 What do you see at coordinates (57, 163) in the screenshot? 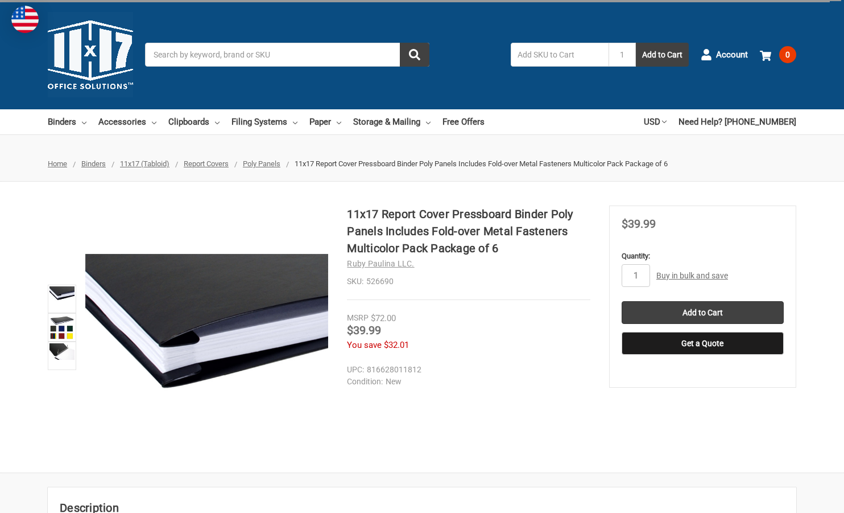
I see `a: Home` at bounding box center [57, 163].